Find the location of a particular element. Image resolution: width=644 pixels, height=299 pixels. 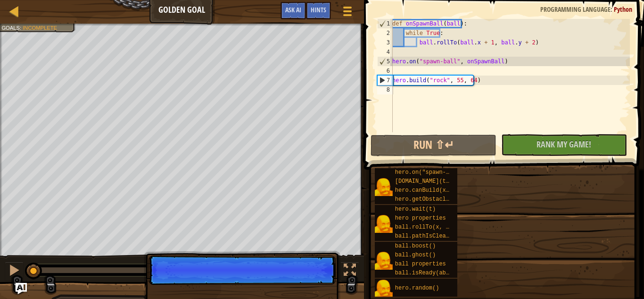

span: Incomplete is located at coordinates (39, 28).